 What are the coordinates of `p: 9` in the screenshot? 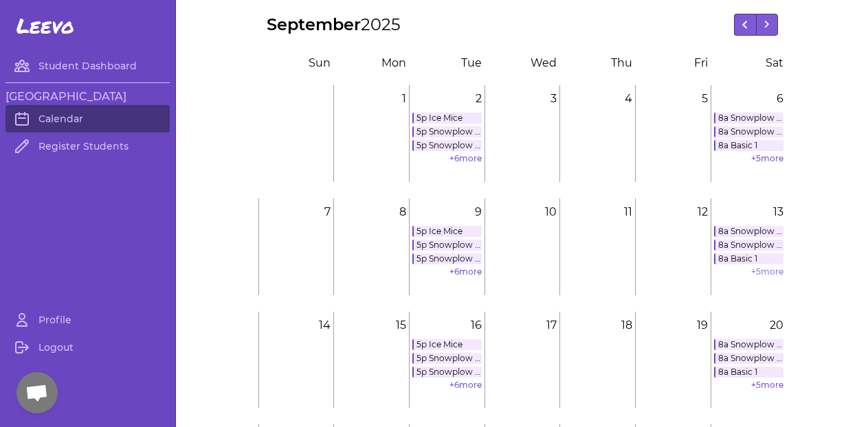 It's located at (447, 213).